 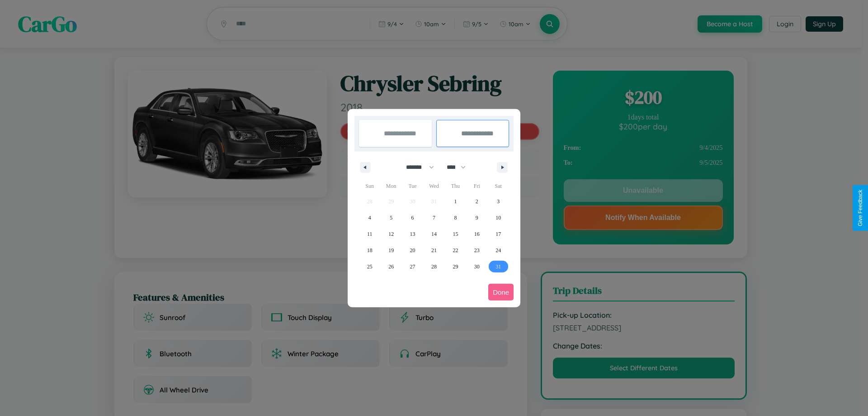 What do you see at coordinates (498, 250) in the screenshot?
I see `button: 24` at bounding box center [498, 250].